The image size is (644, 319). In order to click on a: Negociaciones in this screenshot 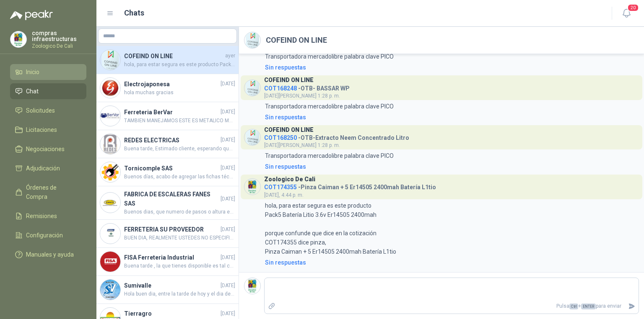, I will do `click(48, 149)`.